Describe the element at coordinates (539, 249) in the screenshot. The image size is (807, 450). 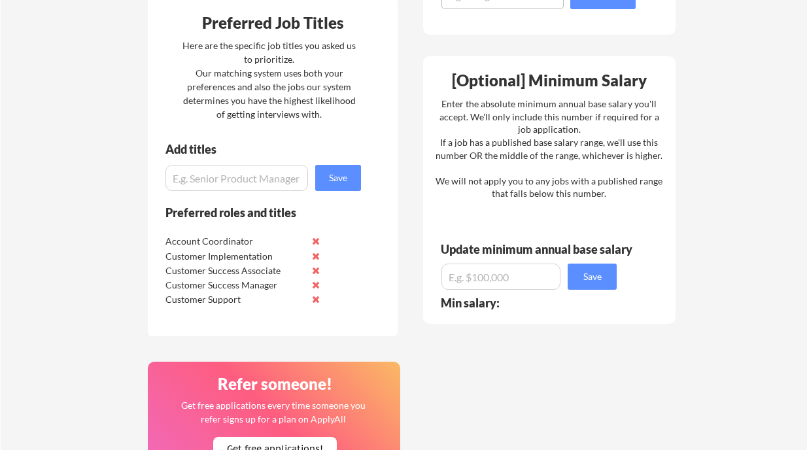
I see `div: Update minimum annual base salary` at that location.